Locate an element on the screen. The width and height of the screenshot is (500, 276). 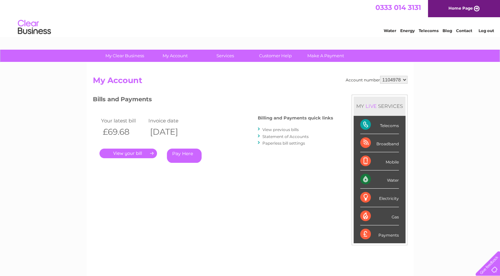
h4: Billing and Payments quick links is located at coordinates (295, 118).